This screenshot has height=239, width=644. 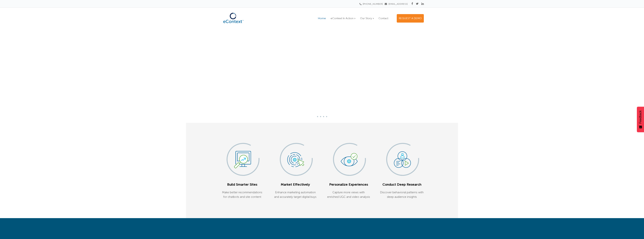 I want to click on a: Home, so click(x=322, y=18).